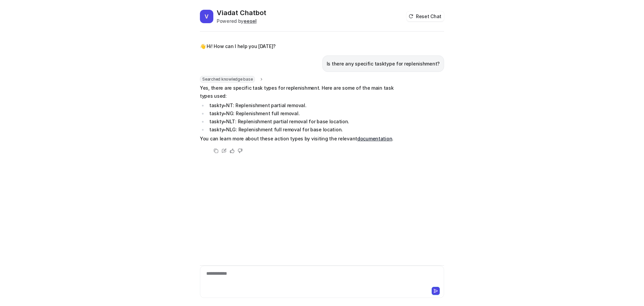  I want to click on p: Is there any specific tasktype for replenishment?, so click(383, 64).